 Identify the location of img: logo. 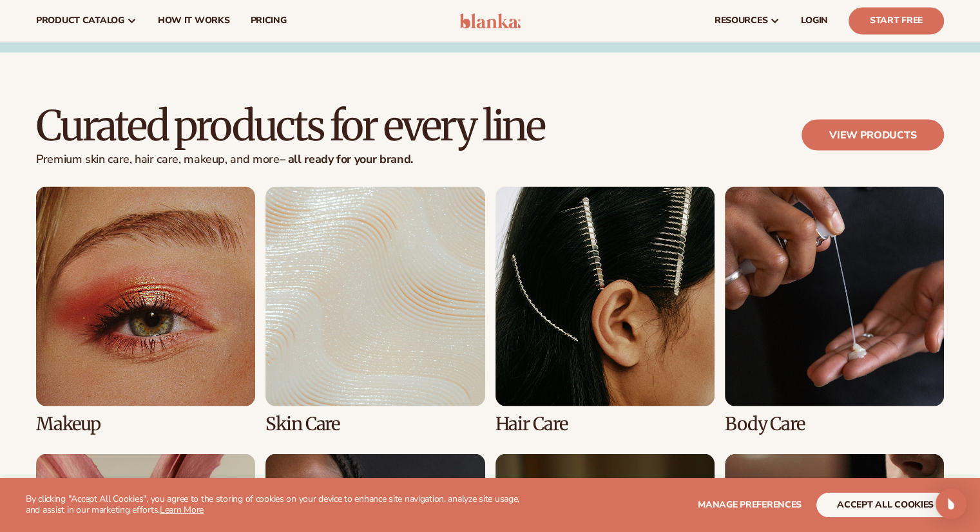
(489, 21).